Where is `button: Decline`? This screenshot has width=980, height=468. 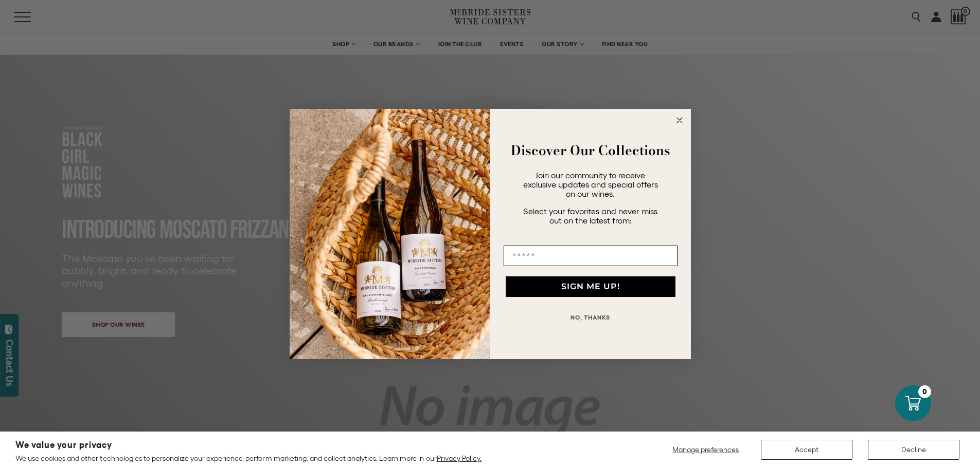 button: Decline is located at coordinates (913, 449).